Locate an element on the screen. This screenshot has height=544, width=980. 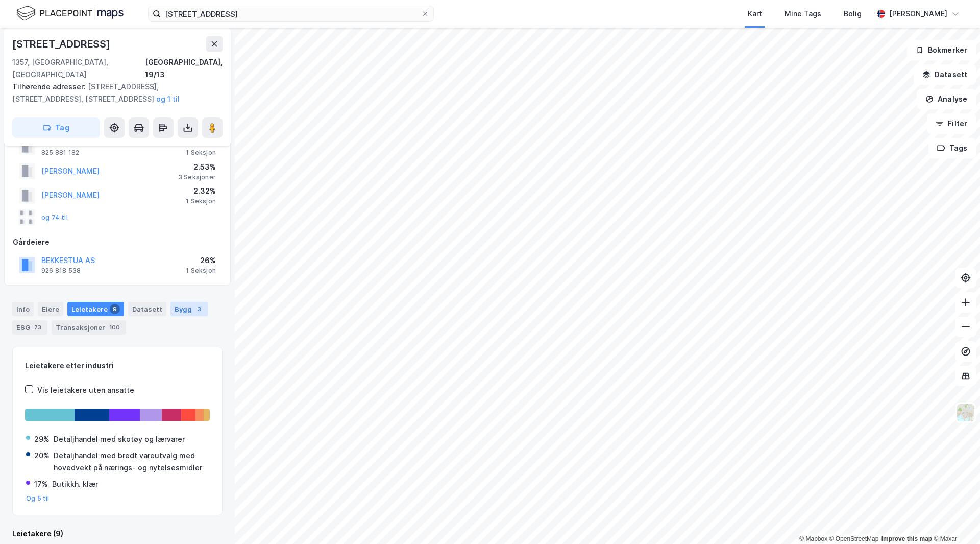
div: 100 is located at coordinates (115, 327).